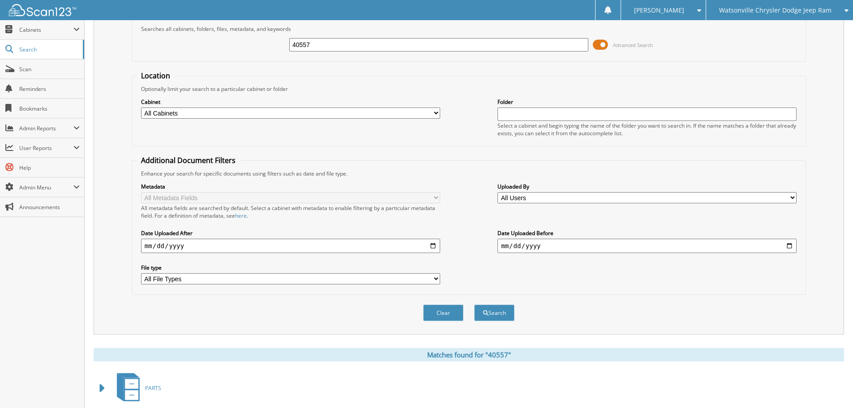  What do you see at coordinates (136, 388) in the screenshot?
I see `a: PARTS` at bounding box center [136, 388].